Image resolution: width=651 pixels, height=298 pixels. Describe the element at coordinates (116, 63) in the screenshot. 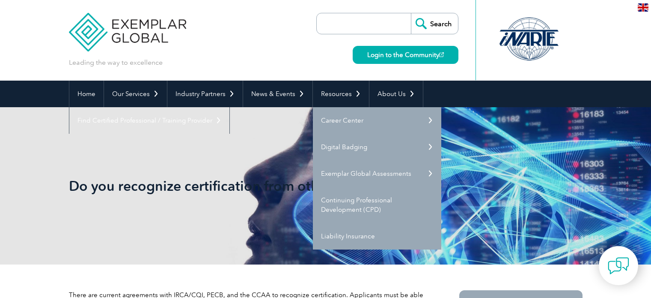

I see `p: Leading the way to excellence` at that location.